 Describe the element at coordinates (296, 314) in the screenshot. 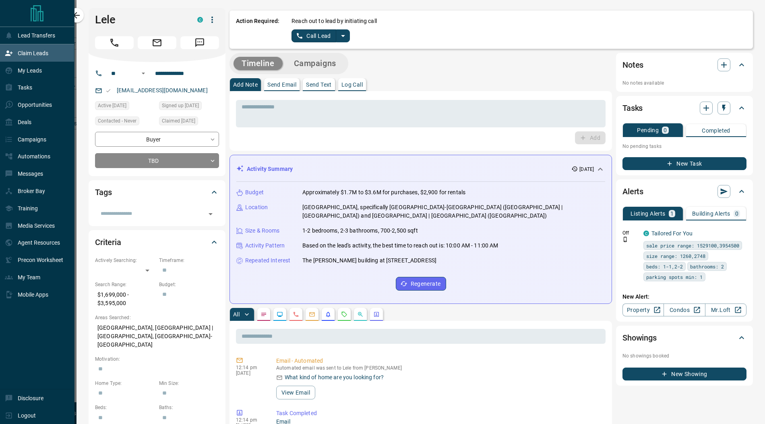

I see `svg: Calls` at that location.